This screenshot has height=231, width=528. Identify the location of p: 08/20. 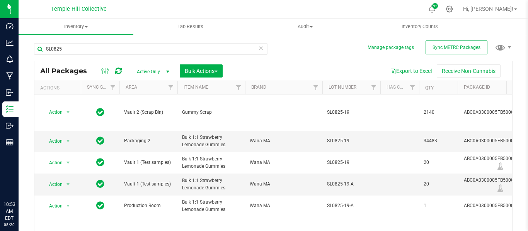
(9, 225).